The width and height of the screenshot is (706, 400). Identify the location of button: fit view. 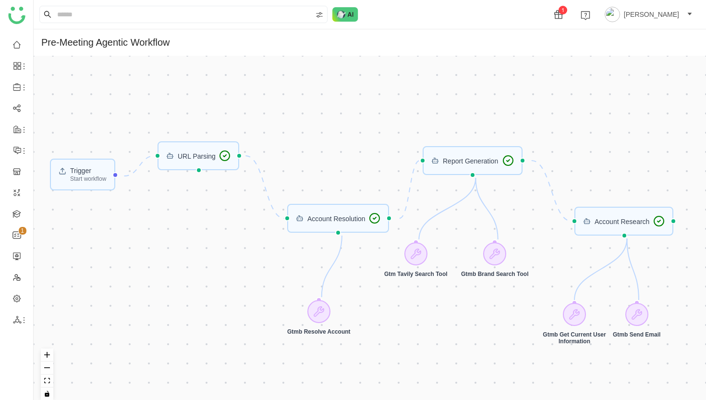
(47, 380).